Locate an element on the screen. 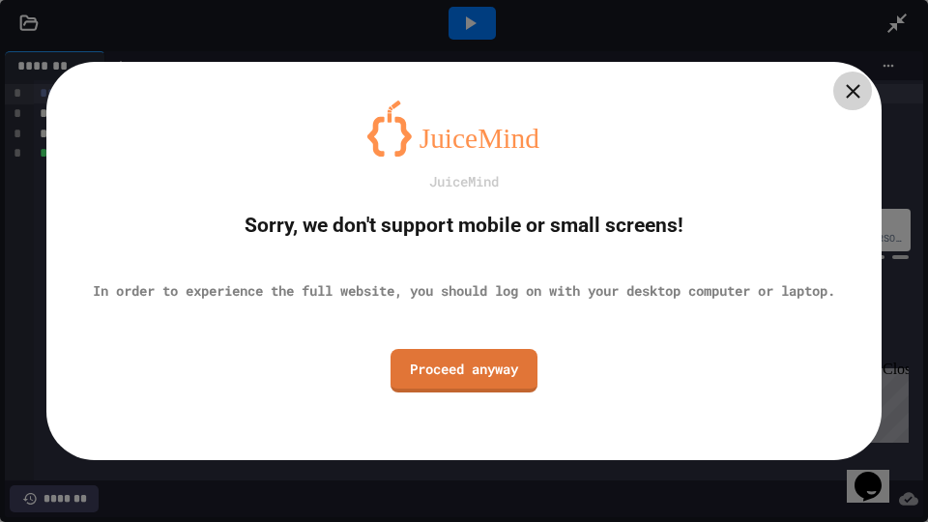 This screenshot has height=522, width=928. div: Chat with us now!Close is located at coordinates (71, 65).